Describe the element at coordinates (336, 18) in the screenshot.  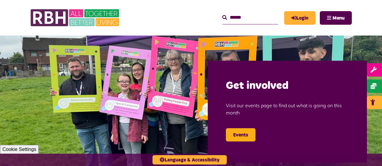
I see `button: Navigation` at that location.